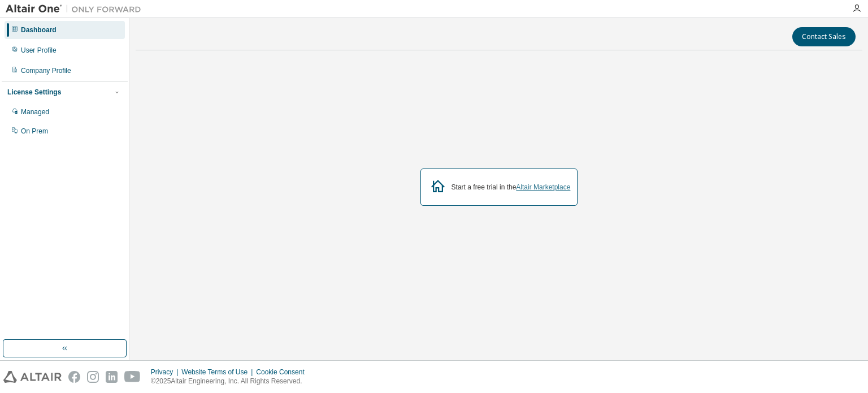 This screenshot has height=393, width=868. What do you see at coordinates (34, 92) in the screenshot?
I see `div: License Settings` at bounding box center [34, 92].